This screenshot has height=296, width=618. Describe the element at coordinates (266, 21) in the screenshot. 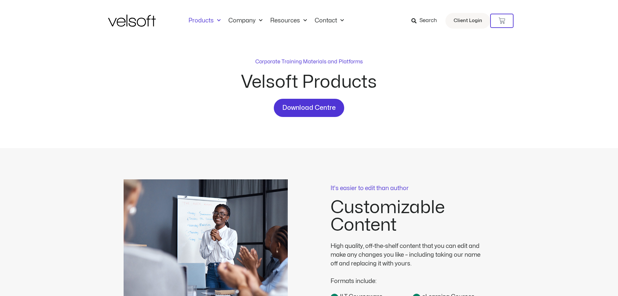

I see `nav: Menu` at that location.